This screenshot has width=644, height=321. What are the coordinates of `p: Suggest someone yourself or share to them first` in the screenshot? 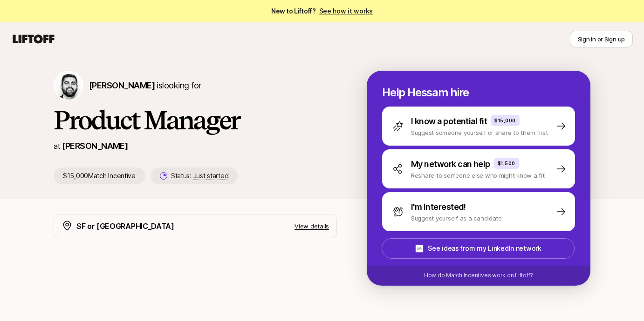 It's located at (479, 133).